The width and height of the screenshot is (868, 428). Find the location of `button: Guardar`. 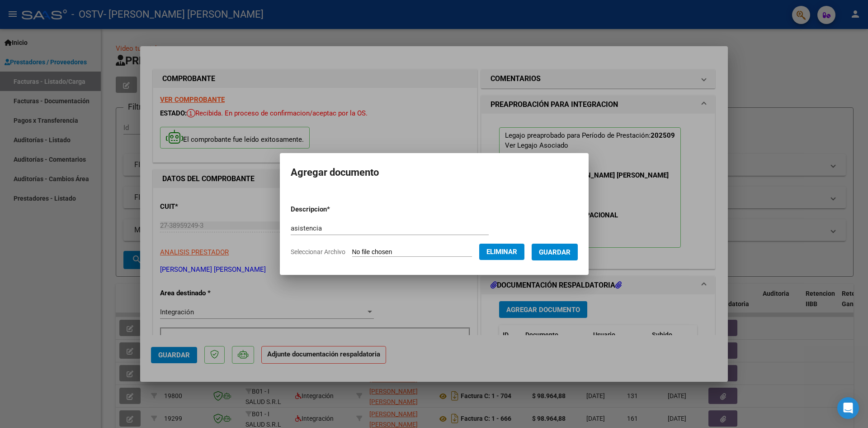

button: Guardar is located at coordinates (555, 251).